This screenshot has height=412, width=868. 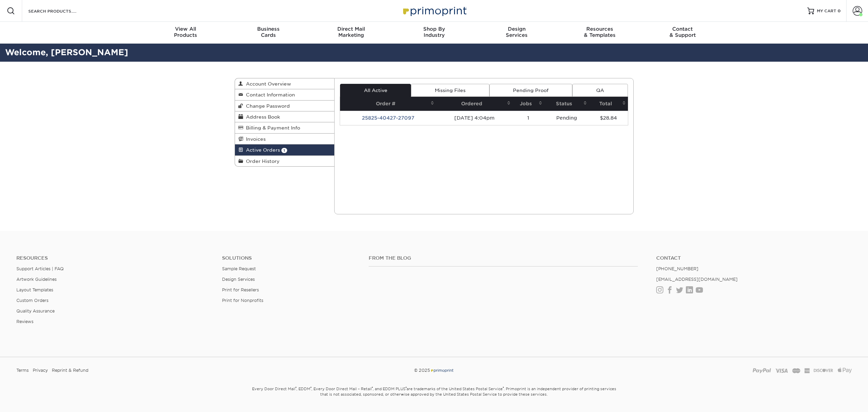 I want to click on a: Missing Files, so click(x=450, y=90).